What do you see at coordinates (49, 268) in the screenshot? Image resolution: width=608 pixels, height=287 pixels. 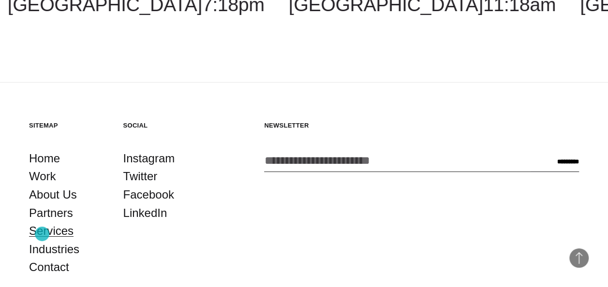 I see `a: Contact` at bounding box center [49, 268].